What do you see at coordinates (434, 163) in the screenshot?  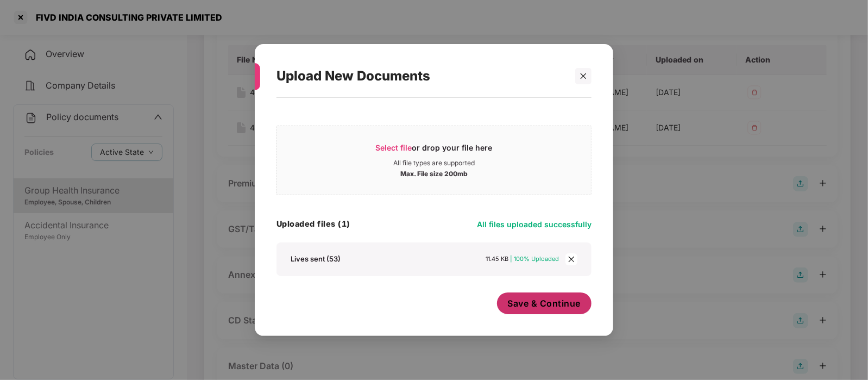 I see `div: All file types are supported` at bounding box center [434, 163].